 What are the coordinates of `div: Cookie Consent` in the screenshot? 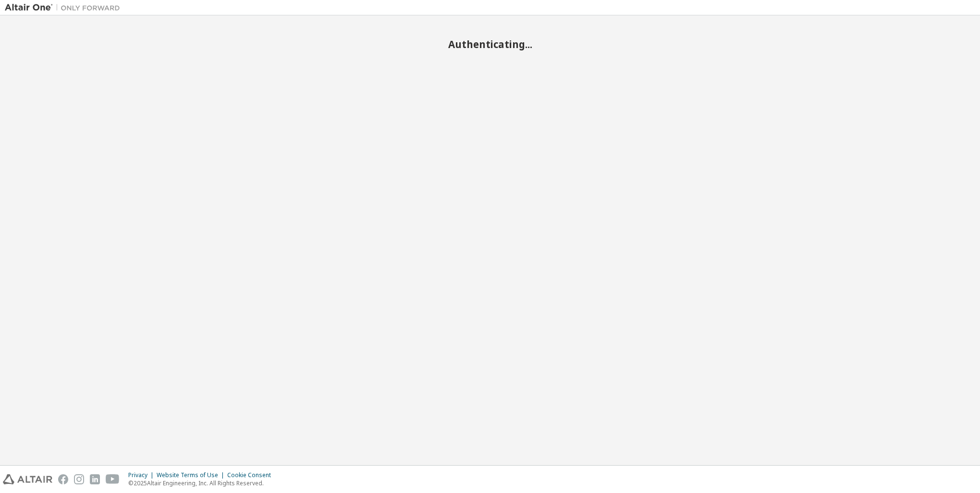 It's located at (252, 475).